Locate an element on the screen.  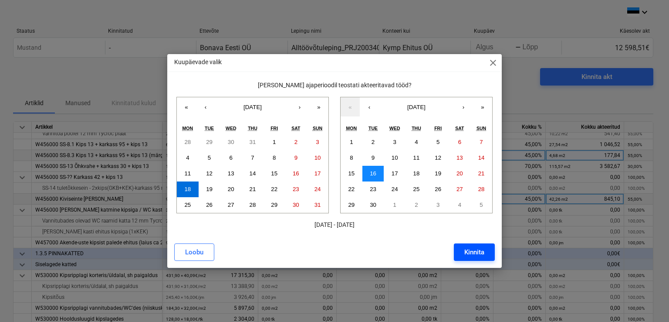
button: September 5, 2025 is located at coordinates (438, 142).